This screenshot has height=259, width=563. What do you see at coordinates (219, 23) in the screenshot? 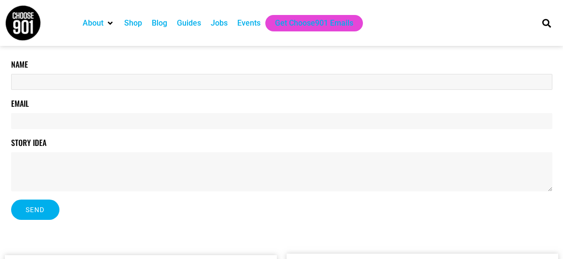
I see `a: Jobs` at bounding box center [219, 23].